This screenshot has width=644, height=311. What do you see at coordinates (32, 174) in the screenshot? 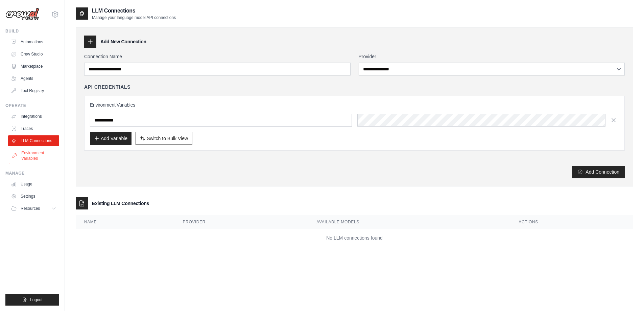
I see `div: Manage` at bounding box center [32, 174].